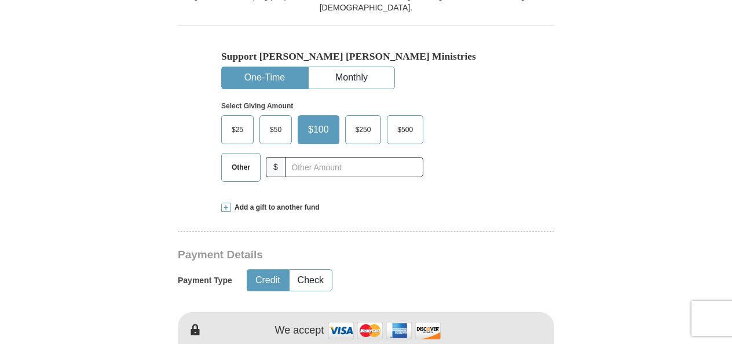 The width and height of the screenshot is (732, 344). I want to click on h4: We accept, so click(299, 331).